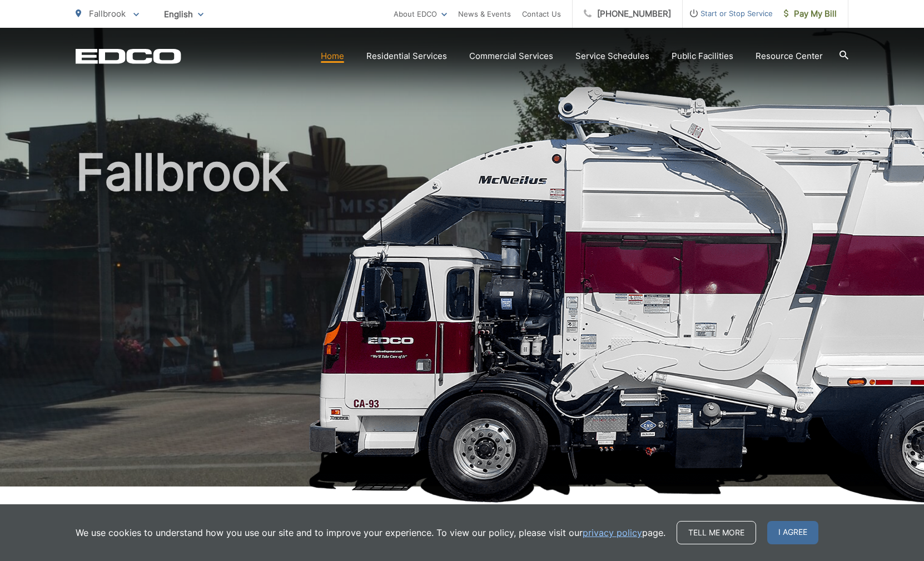 The image size is (924, 561). I want to click on a: Service Schedules, so click(612, 56).